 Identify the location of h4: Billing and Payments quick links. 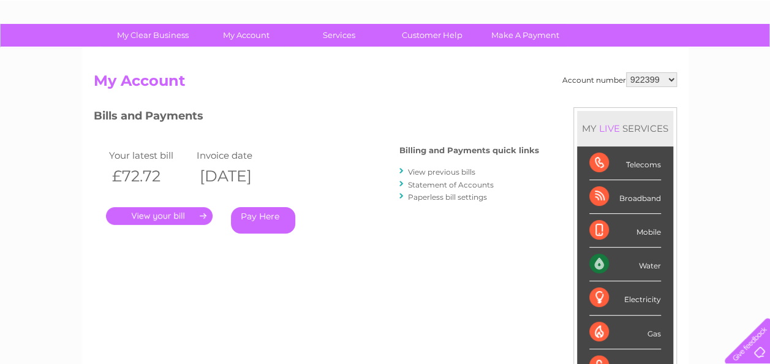
(469, 150).